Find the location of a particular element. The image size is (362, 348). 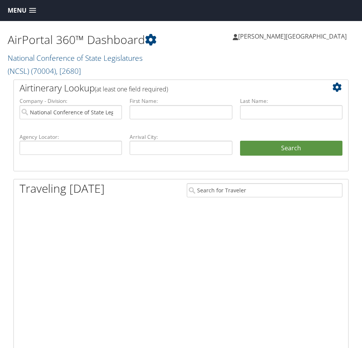

a: National Conference of State Legislatures (NCSL) is located at coordinates (75, 64).